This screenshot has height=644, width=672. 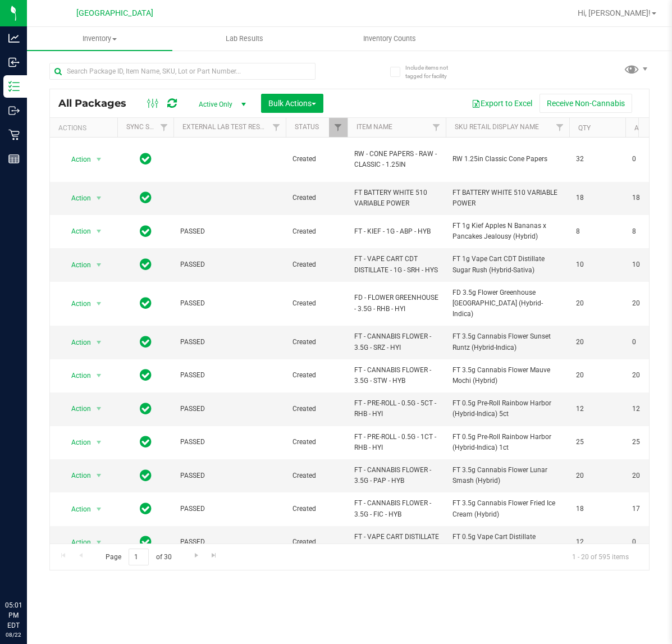 What do you see at coordinates (508, 476) in the screenshot?
I see `span: FT 3.5g Cannabis Flower Lunar Smash (Hybrid)` at bounding box center [508, 476].